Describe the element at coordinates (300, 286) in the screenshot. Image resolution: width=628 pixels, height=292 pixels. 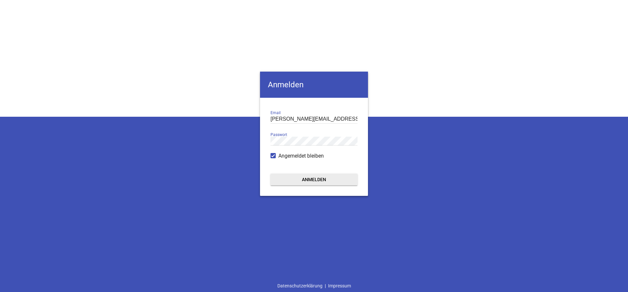
I see `a: Datenschutzerklärung` at that location.